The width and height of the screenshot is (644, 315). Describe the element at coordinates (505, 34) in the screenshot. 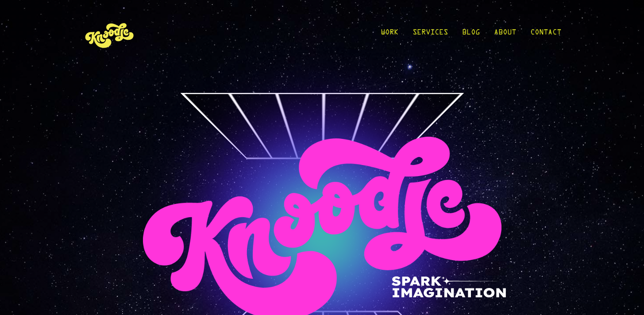

I see `a: About` at that location.